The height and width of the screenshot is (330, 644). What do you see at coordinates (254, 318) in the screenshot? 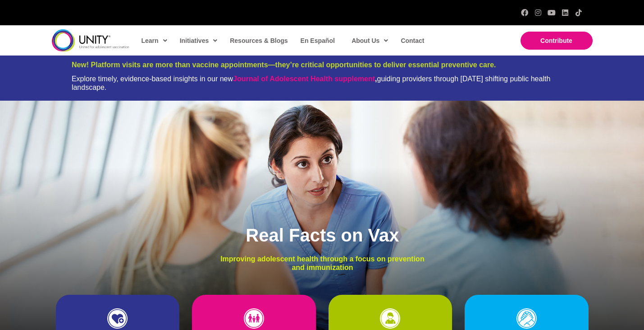
I see `img: icon-parents-1` at bounding box center [254, 318].